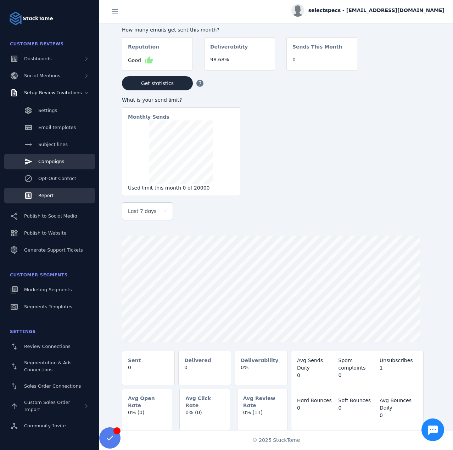 This screenshot has width=453, height=450. What do you see at coordinates (39, 275) in the screenshot?
I see `span: Customer Segments` at bounding box center [39, 275].